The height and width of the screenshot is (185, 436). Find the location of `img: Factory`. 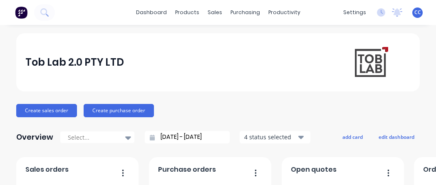

img: Factory is located at coordinates (21, 12).